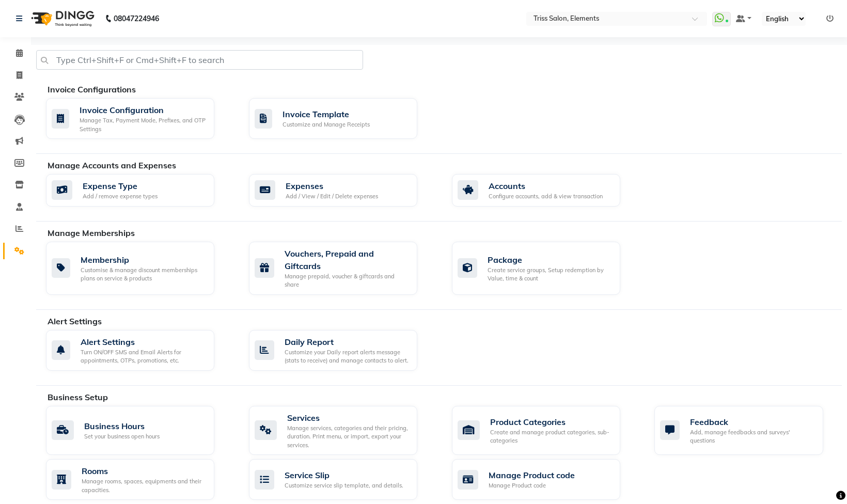  What do you see at coordinates (551, 422) in the screenshot?
I see `div: Product Categories` at bounding box center [551, 422].